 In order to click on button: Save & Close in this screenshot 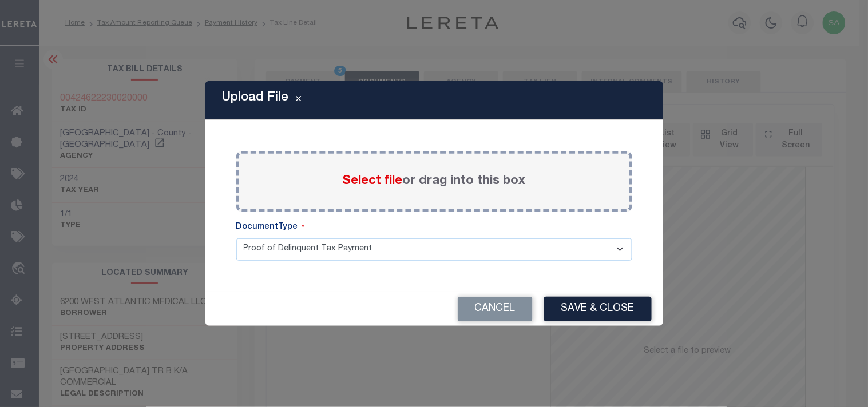, I will do `click(598, 309)`.